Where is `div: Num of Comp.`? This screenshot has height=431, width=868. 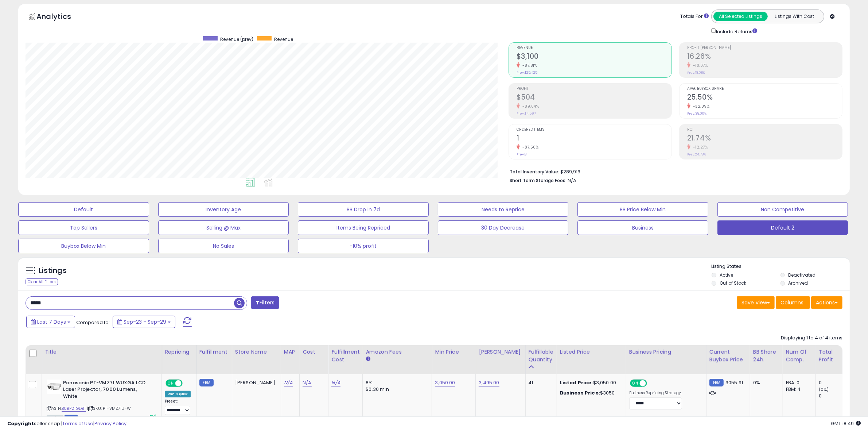 div: Num of Comp. is located at coordinates (799, 356).